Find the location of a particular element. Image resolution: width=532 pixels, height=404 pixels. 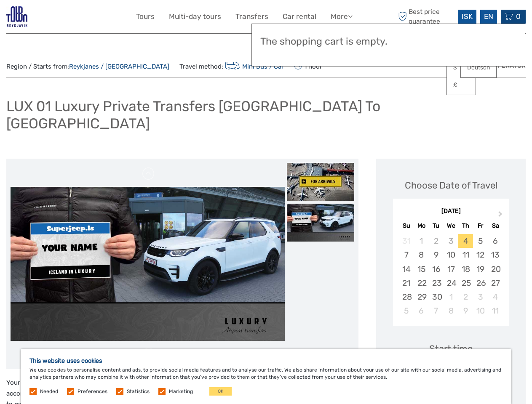

div: Choose Monday, October 6th, 2025 is located at coordinates (421, 311).